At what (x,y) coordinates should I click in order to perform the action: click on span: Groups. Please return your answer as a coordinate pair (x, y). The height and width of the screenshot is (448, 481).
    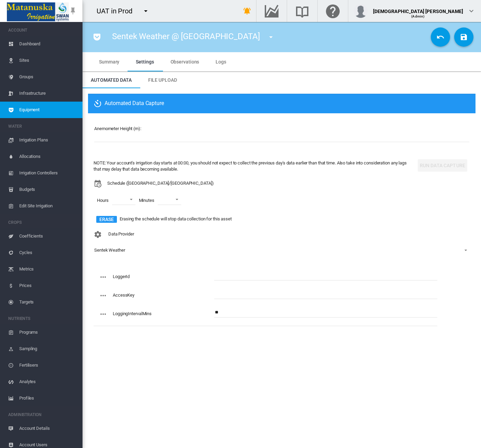
    Looking at the image, I should click on (48, 77).